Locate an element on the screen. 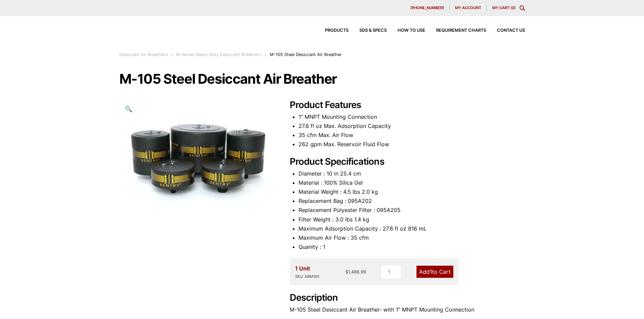 The height and width of the screenshot is (319, 644). a: Requirement Charts is located at coordinates (456, 30).